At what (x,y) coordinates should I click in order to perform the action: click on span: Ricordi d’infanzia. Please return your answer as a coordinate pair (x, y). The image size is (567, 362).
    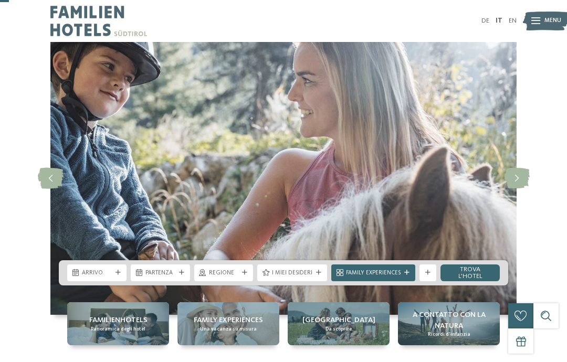
    Looking at the image, I should click on (449, 334).